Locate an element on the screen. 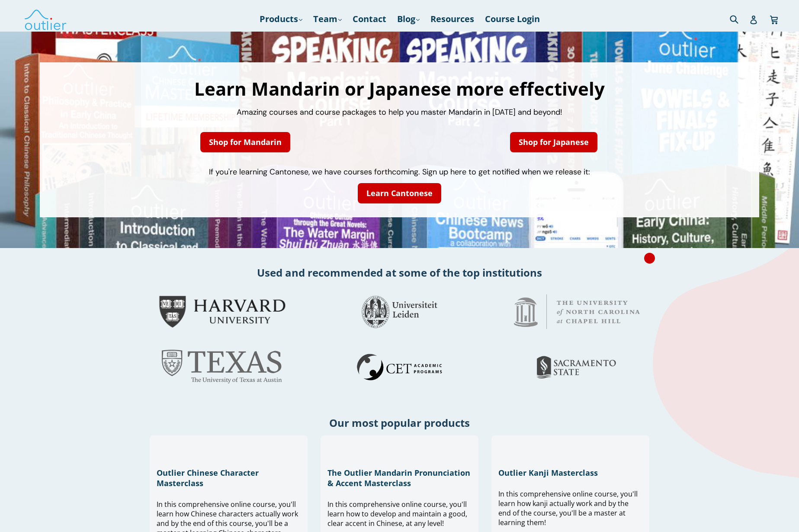 The image size is (799, 532). a: Products is located at coordinates (281, 19).